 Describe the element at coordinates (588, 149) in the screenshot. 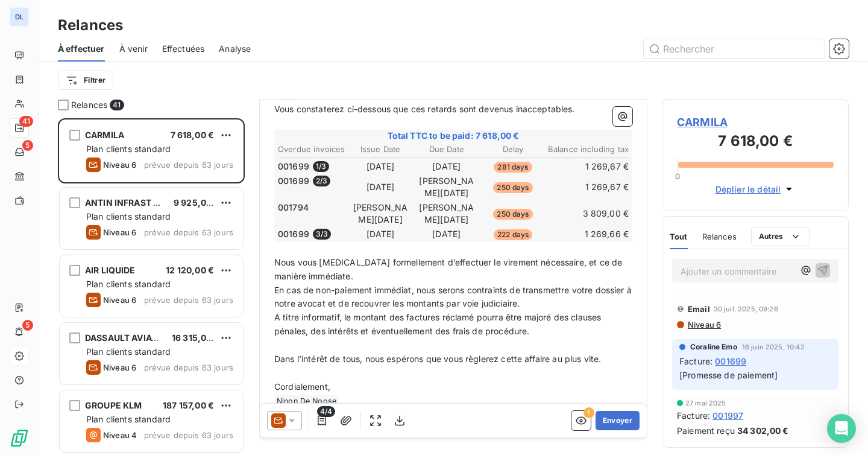

I see `th: Balance including tax` at that location.